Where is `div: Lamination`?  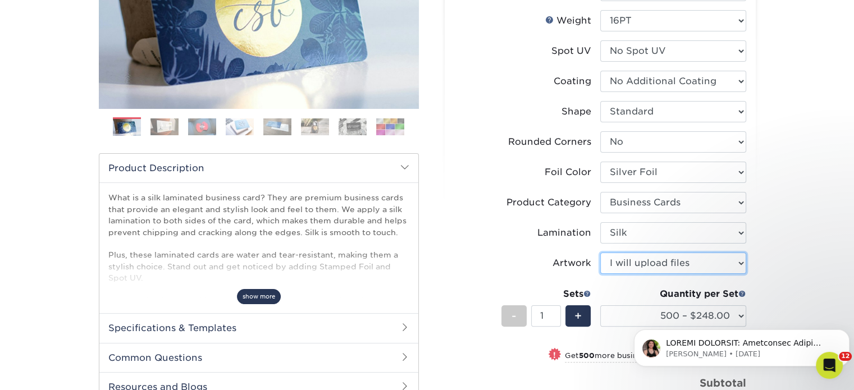 div: Lamination is located at coordinates (565, 233).